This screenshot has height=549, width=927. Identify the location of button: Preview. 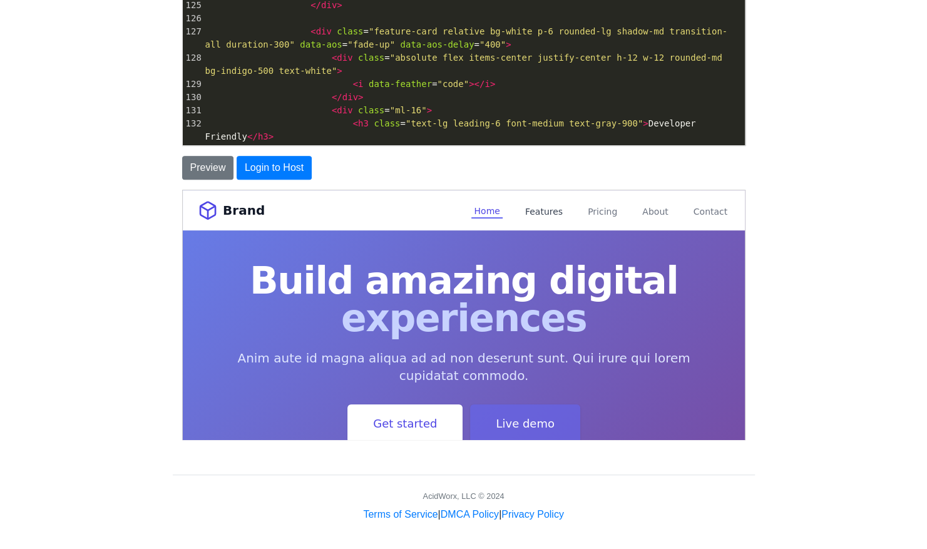
(208, 168).